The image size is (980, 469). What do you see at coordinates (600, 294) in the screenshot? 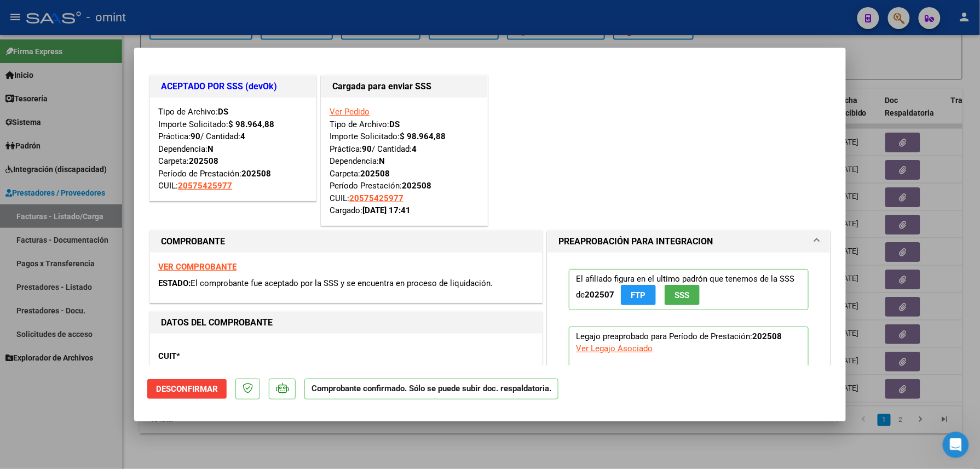
I see `strong: 202507` at bounding box center [600, 294].